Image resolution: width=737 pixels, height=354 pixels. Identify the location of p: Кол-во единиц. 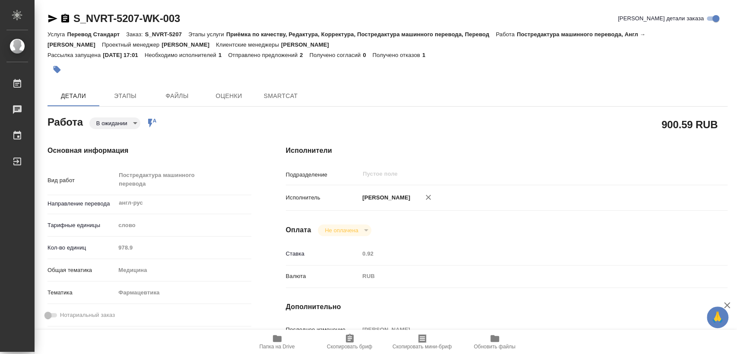
(81, 248).